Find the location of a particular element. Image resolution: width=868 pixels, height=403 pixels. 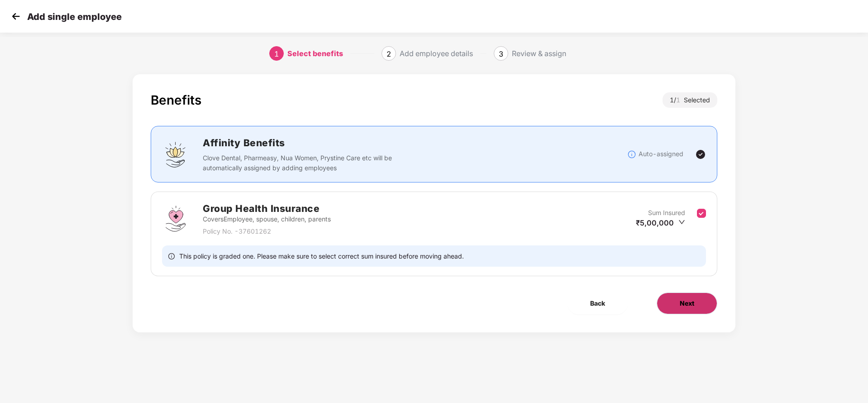

button: Next is located at coordinates (687, 304).